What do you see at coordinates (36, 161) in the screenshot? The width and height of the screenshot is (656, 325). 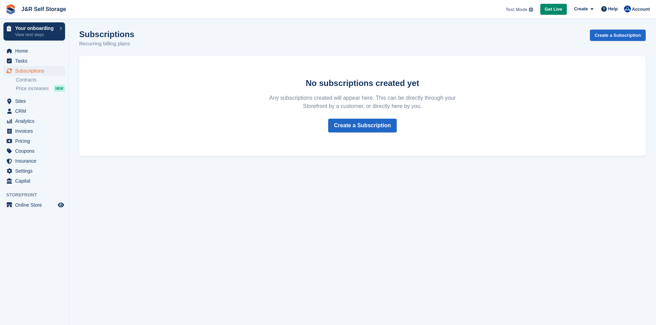 I see `span: Insurance` at bounding box center [36, 161].